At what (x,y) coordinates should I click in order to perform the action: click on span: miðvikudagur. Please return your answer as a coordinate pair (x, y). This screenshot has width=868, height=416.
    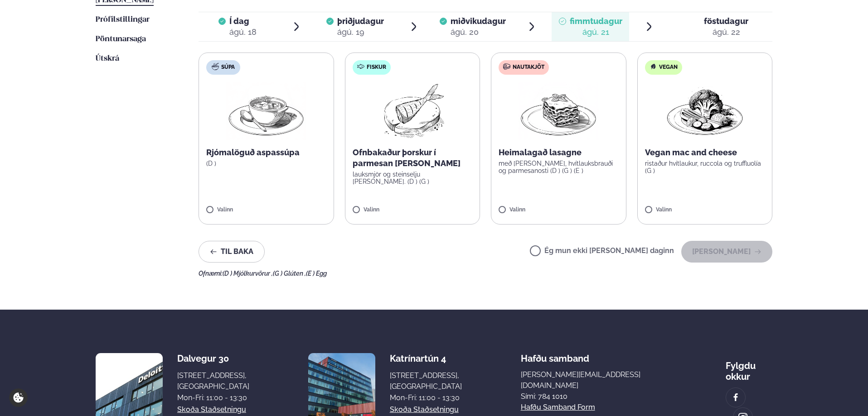
    Looking at the image, I should click on (478, 20).